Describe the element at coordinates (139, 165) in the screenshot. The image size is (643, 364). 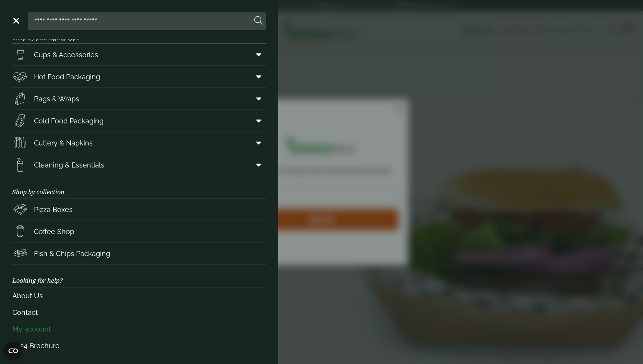
I see `a: Cleaning & Essentials` at that location.